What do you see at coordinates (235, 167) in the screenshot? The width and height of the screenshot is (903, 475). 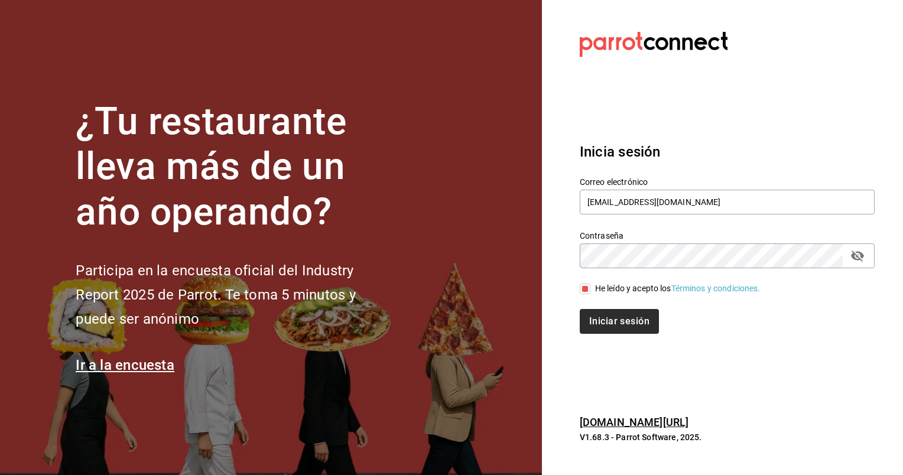 I see `h1: ¿Tu restaurante lleva más de un año operando?` at bounding box center [235, 167].